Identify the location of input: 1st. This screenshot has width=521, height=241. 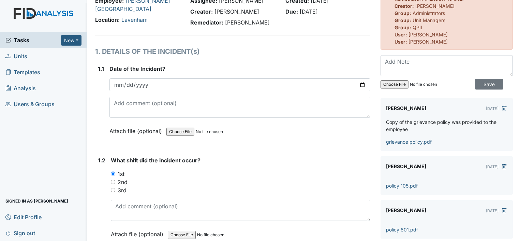
(113, 174).